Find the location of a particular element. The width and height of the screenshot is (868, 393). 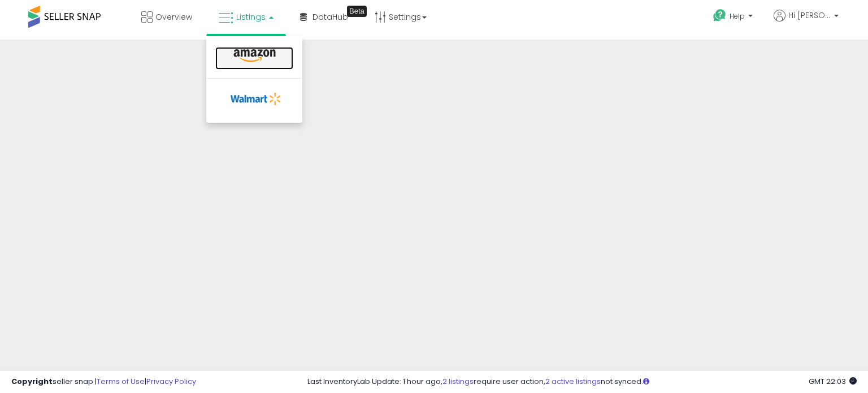

div: Tooltip anchor is located at coordinates (357, 12).